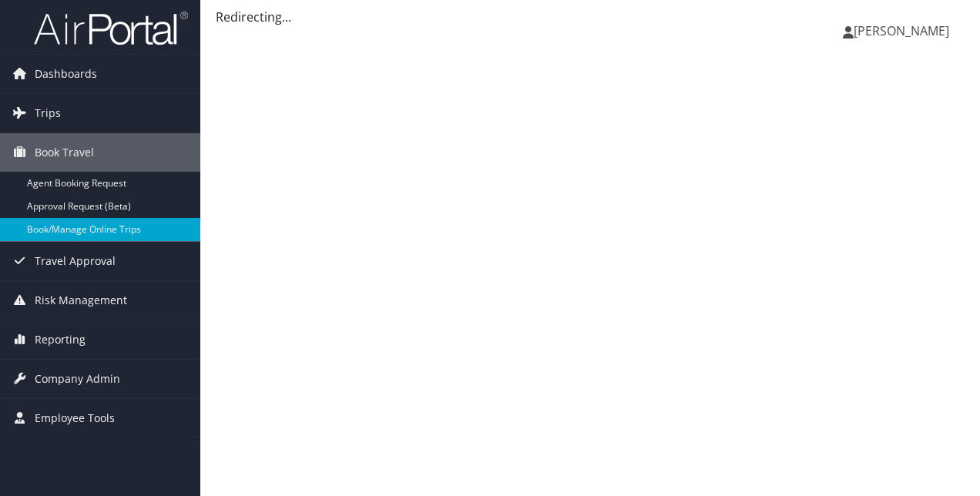 This screenshot has height=496, width=980. I want to click on span: Dashboards, so click(65, 74).